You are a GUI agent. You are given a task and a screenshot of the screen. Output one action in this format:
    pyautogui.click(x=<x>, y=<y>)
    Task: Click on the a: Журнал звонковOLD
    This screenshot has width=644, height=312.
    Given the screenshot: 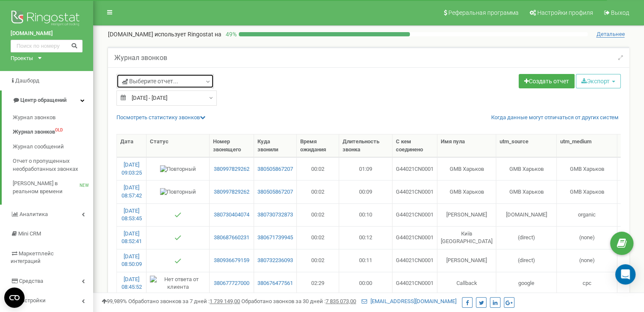 What is the action you would take?
    pyautogui.click(x=53, y=132)
    